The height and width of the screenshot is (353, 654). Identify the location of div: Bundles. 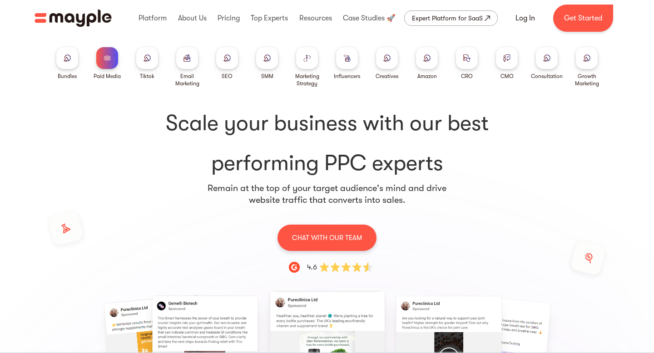
(67, 76).